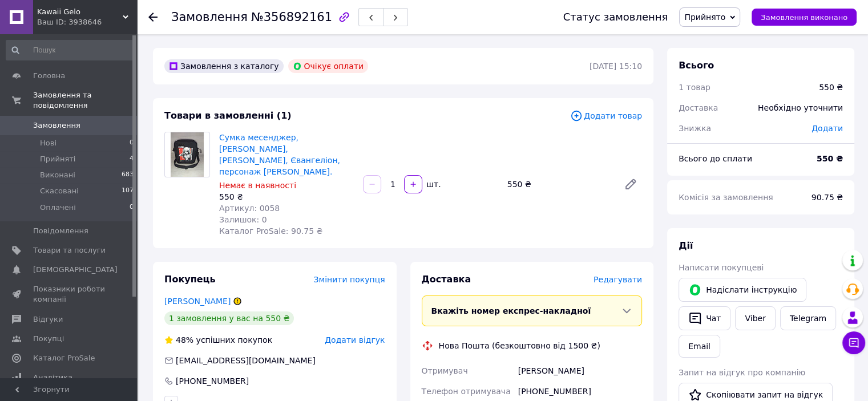 This screenshot has width=868, height=401. What do you see at coordinates (466, 391) in the screenshot?
I see `span: Телефон отримувача` at bounding box center [466, 391].